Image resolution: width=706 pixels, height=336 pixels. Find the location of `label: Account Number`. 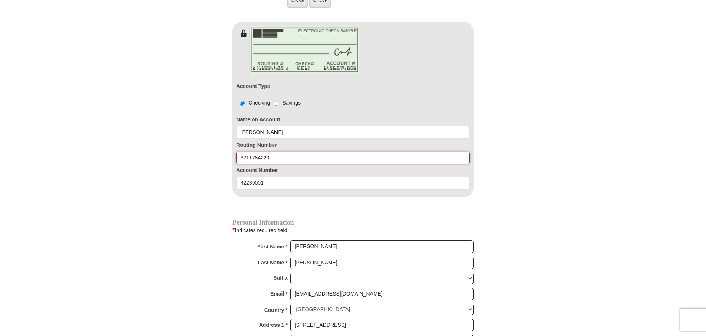

label: Account Number is located at coordinates (353, 170).